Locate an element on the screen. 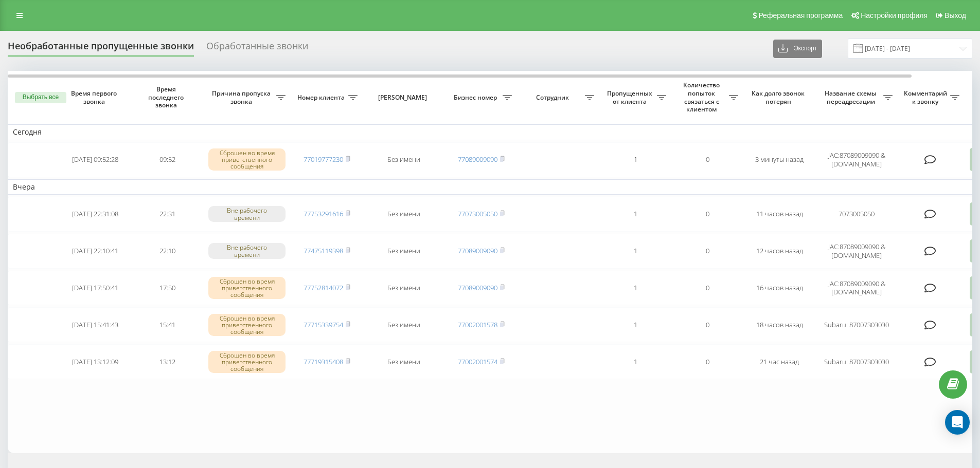 This screenshot has height=468, width=980. a: 77002001578 is located at coordinates (477, 324).